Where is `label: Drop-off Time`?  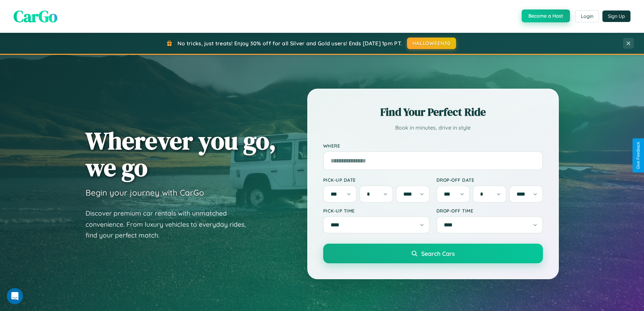
label: Drop-off Time is located at coordinates (490, 210).